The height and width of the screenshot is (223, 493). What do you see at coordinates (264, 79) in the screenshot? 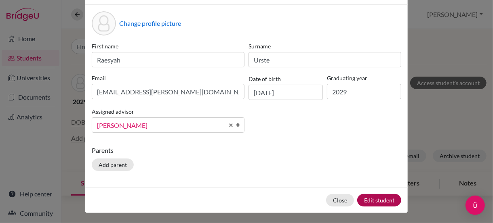
I see `label: Date of birth` at bounding box center [264, 79].